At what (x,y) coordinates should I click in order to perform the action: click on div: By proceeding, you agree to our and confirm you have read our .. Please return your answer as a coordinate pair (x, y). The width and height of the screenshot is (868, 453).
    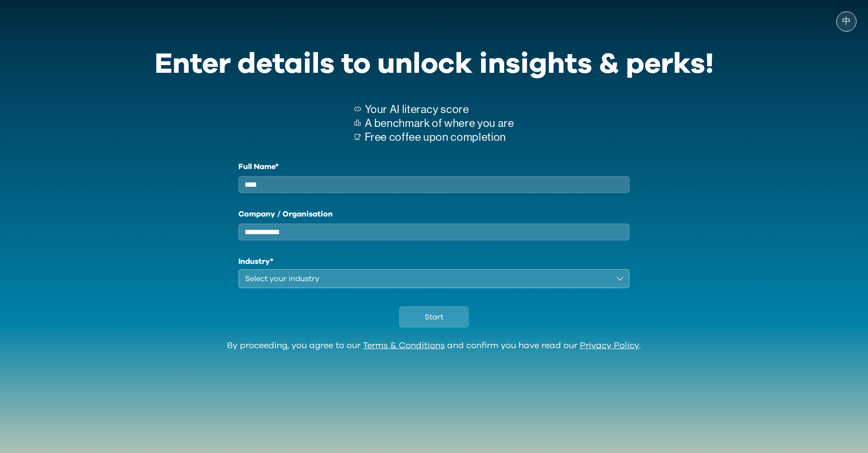
    Looking at the image, I should click on (434, 346).